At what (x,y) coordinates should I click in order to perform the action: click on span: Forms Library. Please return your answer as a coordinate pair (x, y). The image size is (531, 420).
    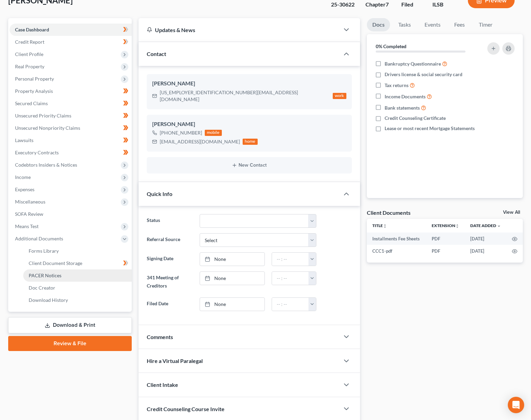
    Looking at the image, I should click on (44, 251).